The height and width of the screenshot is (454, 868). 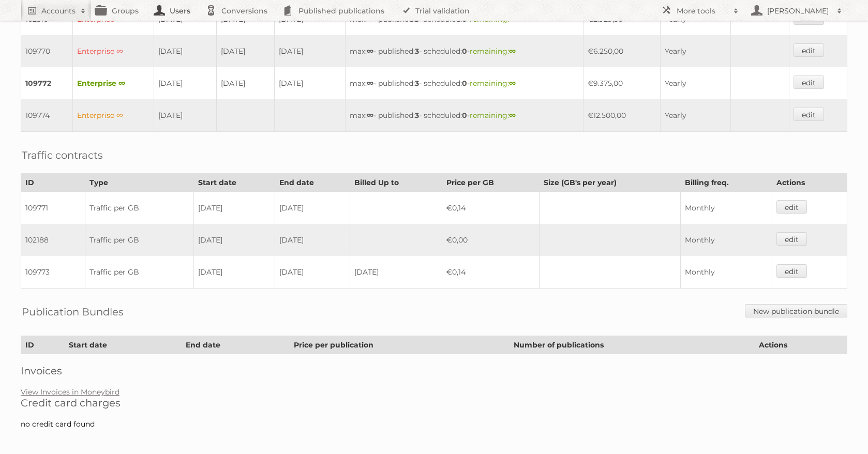 I want to click on td: 109770, so click(x=47, y=51).